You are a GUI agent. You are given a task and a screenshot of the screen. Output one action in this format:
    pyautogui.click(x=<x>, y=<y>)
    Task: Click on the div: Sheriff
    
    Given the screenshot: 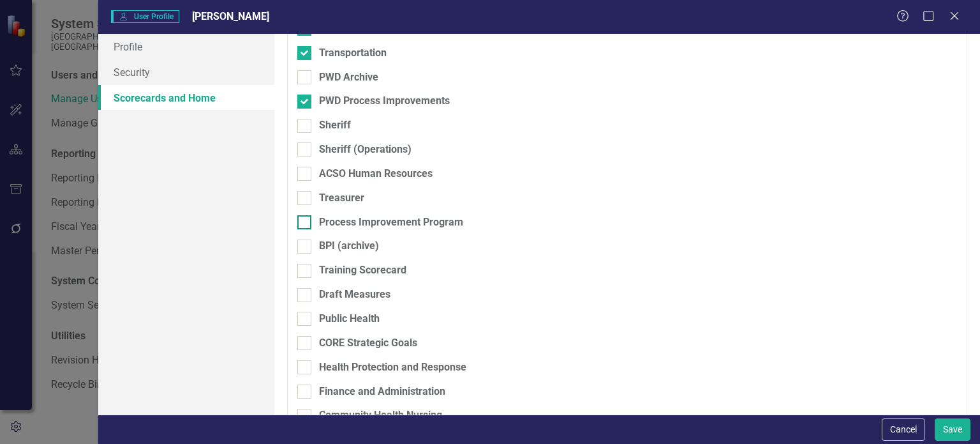 What is the action you would take?
    pyautogui.click(x=335, y=125)
    